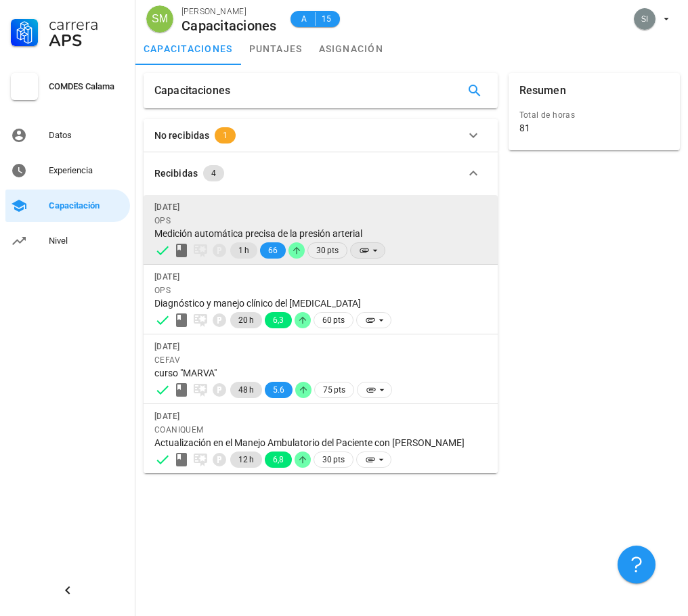 This screenshot has width=688, height=616. I want to click on button: No recibidas 1, so click(321, 135).